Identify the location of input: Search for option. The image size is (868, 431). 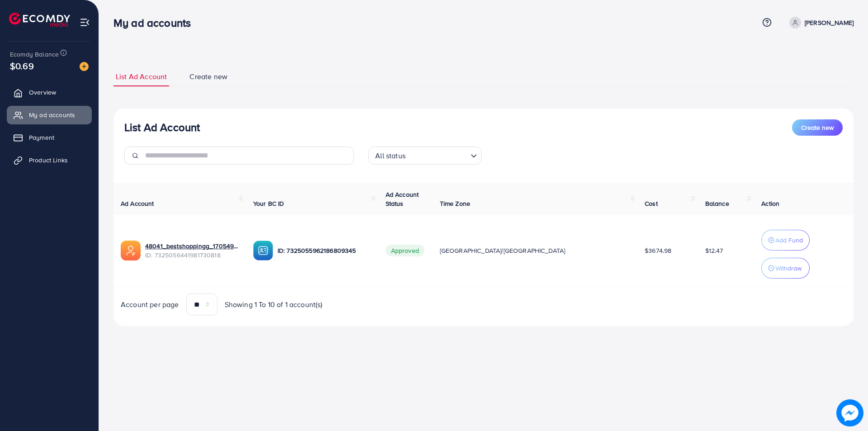
(438, 155).